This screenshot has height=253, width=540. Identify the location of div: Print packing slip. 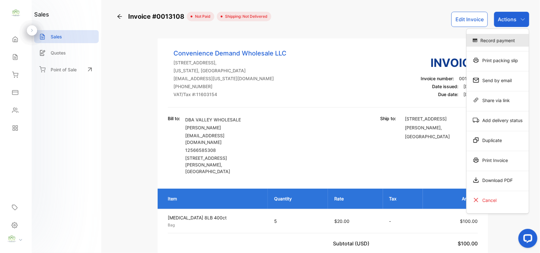
(498, 60).